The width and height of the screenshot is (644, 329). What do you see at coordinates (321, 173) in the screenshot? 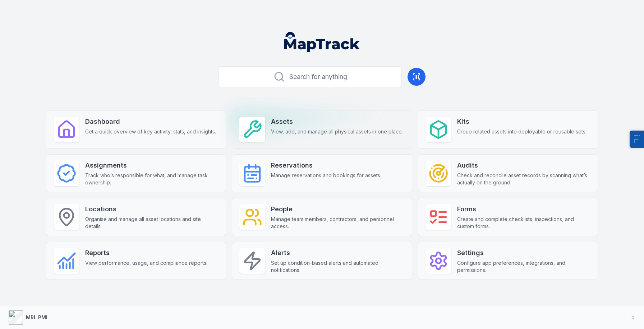
I see `a: ReservationsManage reservations and bookings for assets.` at bounding box center [321, 173].